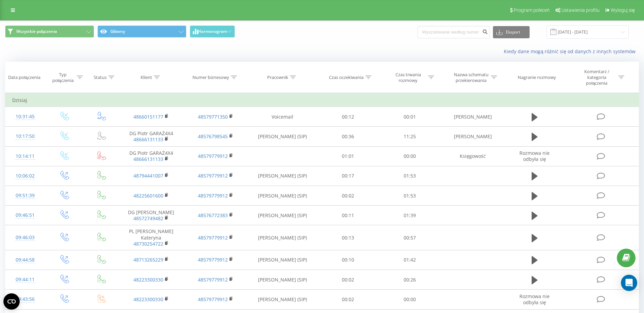 The height and width of the screenshot is (313, 644). Describe the element at coordinates (596, 77) in the screenshot. I see `div: Komentarz / kategoria połączenia` at that location.